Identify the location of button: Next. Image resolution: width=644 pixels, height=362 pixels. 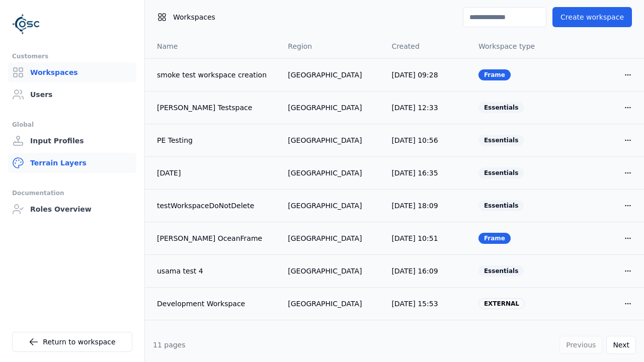
(620, 345).